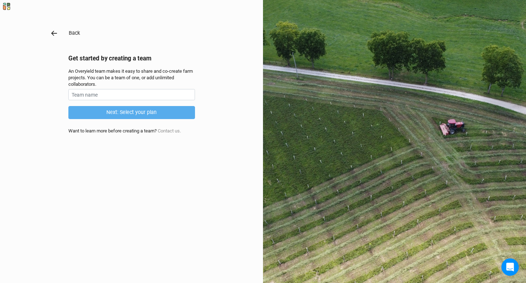 Image resolution: width=526 pixels, height=283 pixels. What do you see at coordinates (132, 112) in the screenshot?
I see `button: Next: Select your plan` at bounding box center [132, 112].